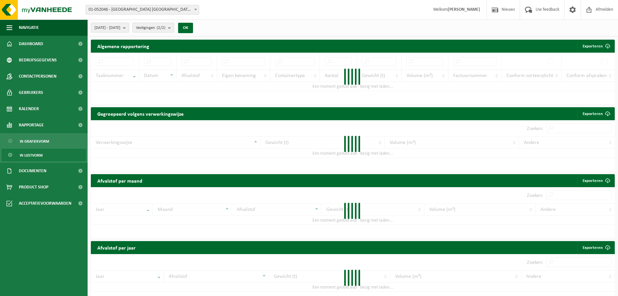 The width and height of the screenshot is (618, 296). Describe the element at coordinates (44, 155) in the screenshot. I see `a: In lijstvorm` at that location.